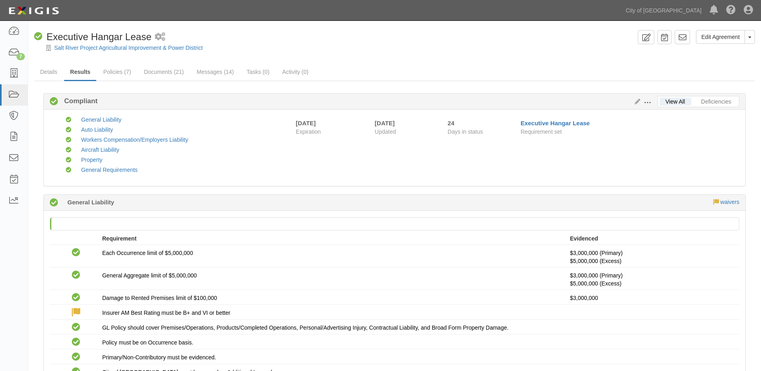 The height and width of the screenshot is (371, 761). I want to click on a: Messages (14), so click(215, 72).